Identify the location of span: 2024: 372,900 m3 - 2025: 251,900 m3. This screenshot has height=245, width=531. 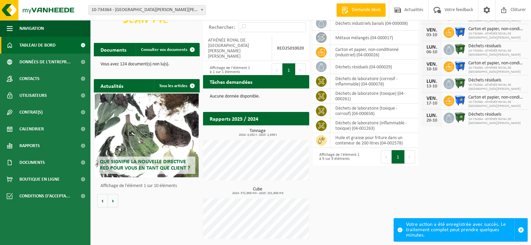
(258, 193).